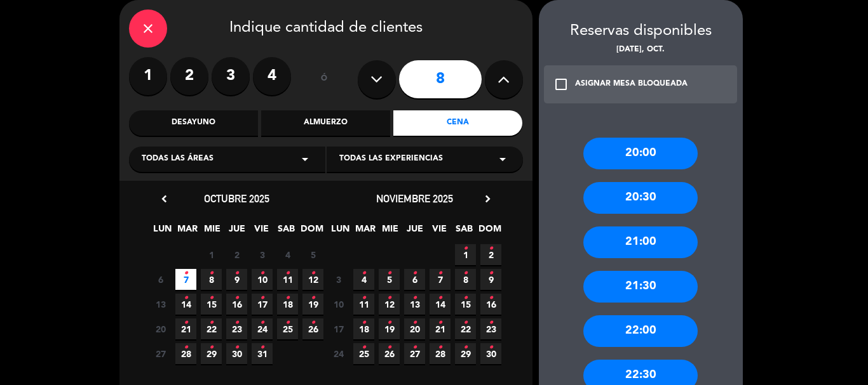  Describe the element at coordinates (262, 304) in the screenshot. I see `span: 17` at that location.